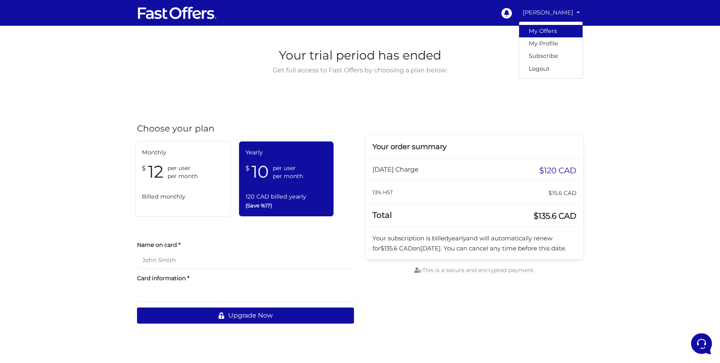 The image size is (720, 363). Describe the element at coordinates (80, 88) in the screenshot. I see `button: Start a Conversation` at that location.